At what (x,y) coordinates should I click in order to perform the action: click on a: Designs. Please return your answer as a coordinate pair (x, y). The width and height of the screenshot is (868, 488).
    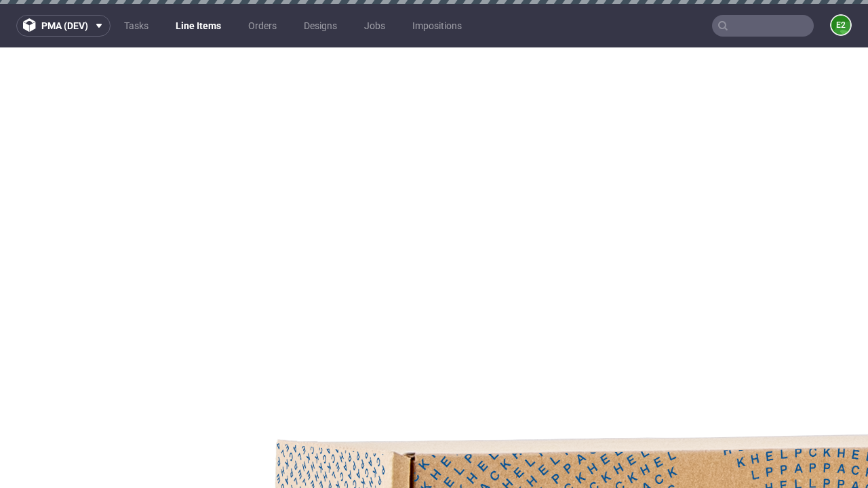
    Looking at the image, I should click on (320, 25).